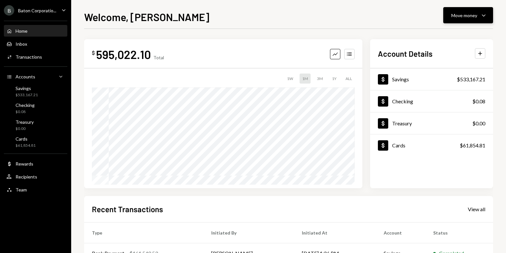 This screenshot has width=506, height=253. Describe the element at coordinates (477, 209) in the screenshot. I see `div: View all` at that location.